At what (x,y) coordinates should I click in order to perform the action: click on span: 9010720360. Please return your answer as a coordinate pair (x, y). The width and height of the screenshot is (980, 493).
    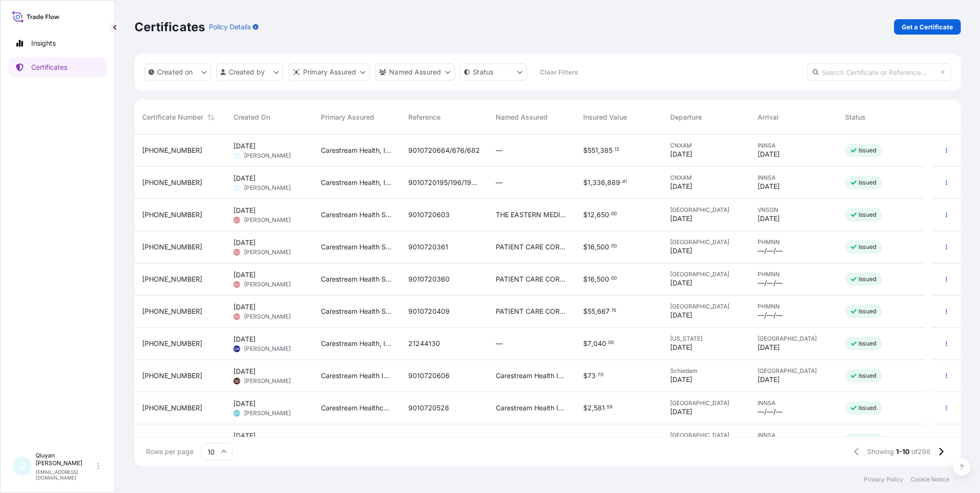
    Looking at the image, I should click on (429, 279).